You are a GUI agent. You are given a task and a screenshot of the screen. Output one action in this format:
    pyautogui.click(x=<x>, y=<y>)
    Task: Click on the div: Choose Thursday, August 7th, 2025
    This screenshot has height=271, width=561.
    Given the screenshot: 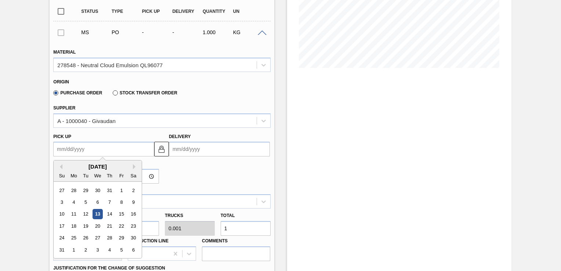 What is the action you would take?
    pyautogui.click(x=109, y=202)
    